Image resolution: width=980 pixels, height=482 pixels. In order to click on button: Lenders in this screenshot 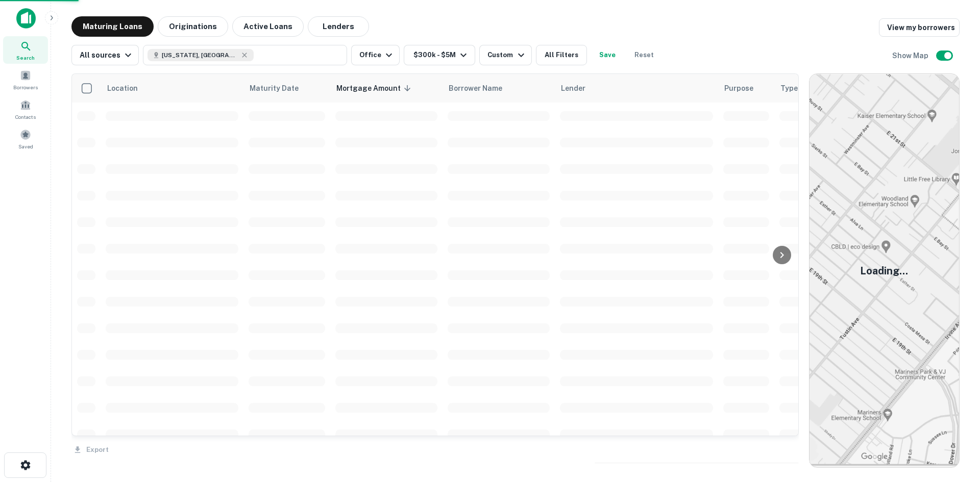, I will do `click(338, 27)`.